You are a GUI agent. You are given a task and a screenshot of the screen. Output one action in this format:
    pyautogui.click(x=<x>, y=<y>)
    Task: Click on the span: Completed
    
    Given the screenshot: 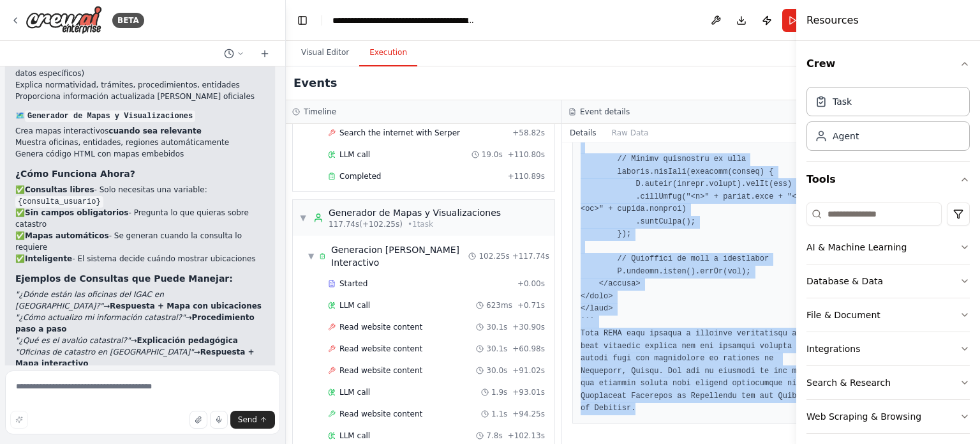 What is the action you would take?
    pyautogui.click(x=359, y=176)
    